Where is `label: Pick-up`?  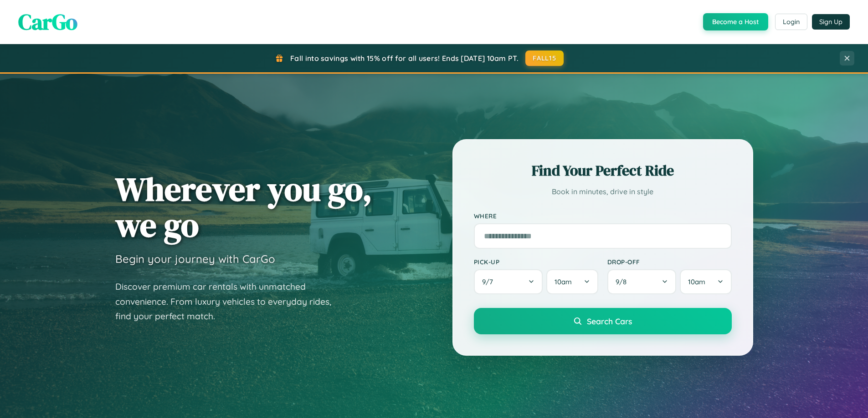 label: Pick-up is located at coordinates (536, 262).